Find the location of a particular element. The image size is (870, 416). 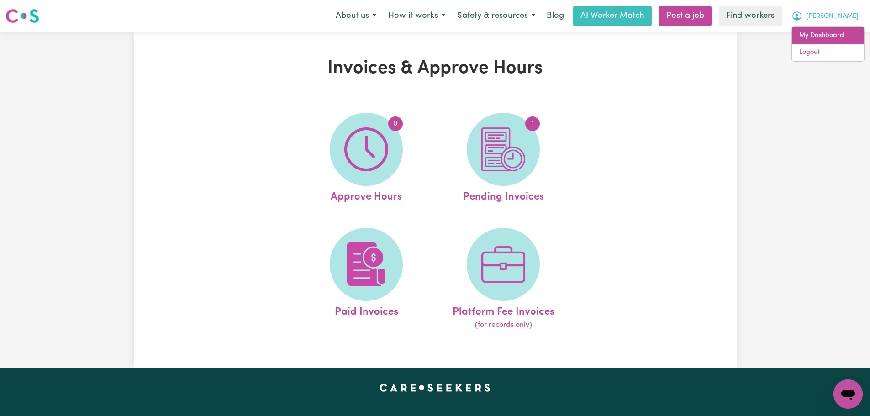

a: AI Worker Match is located at coordinates (612, 16).